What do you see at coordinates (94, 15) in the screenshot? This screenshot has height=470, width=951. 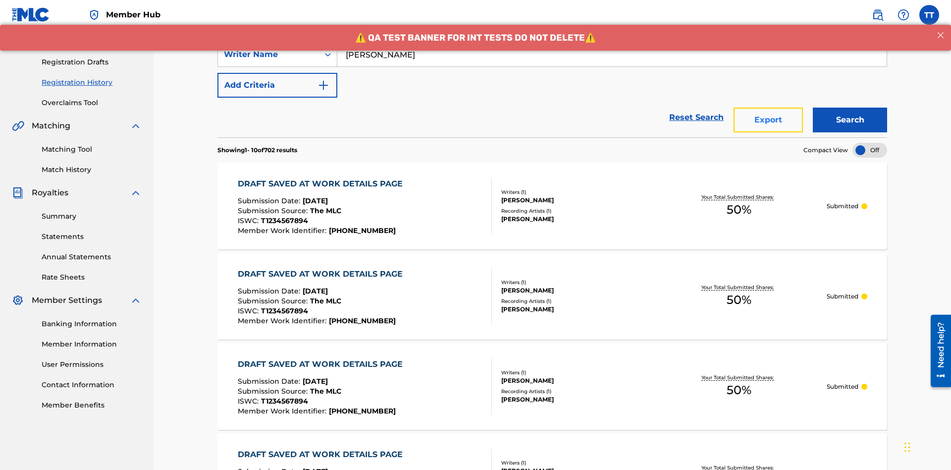 I see `img: Top Rightsholder` at bounding box center [94, 15].